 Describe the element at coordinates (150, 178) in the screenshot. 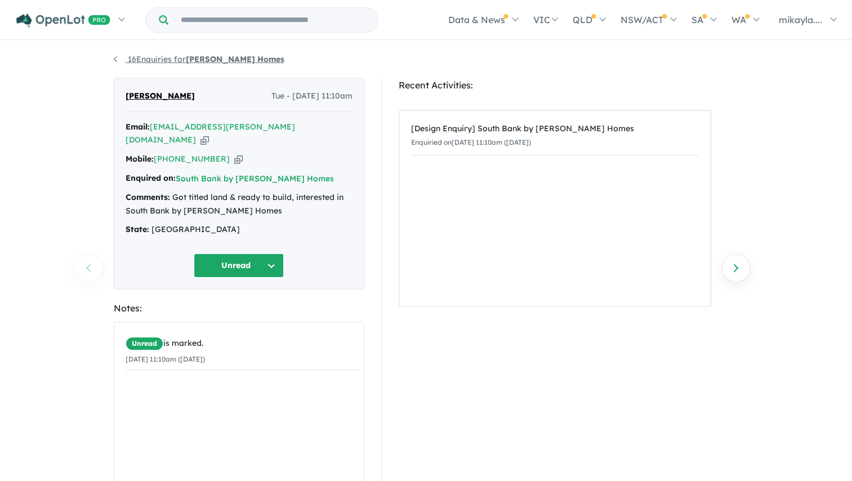

I see `strong: Enquired on:` at that location.